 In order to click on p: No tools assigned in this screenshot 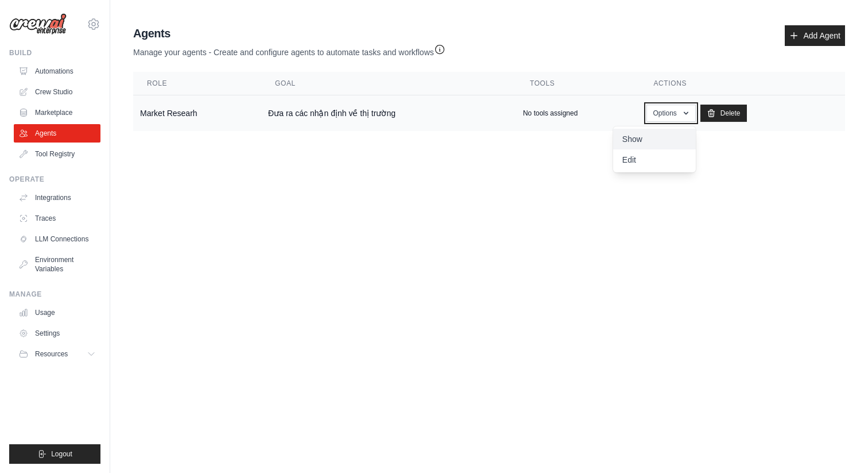, I will do `click(550, 113)`.